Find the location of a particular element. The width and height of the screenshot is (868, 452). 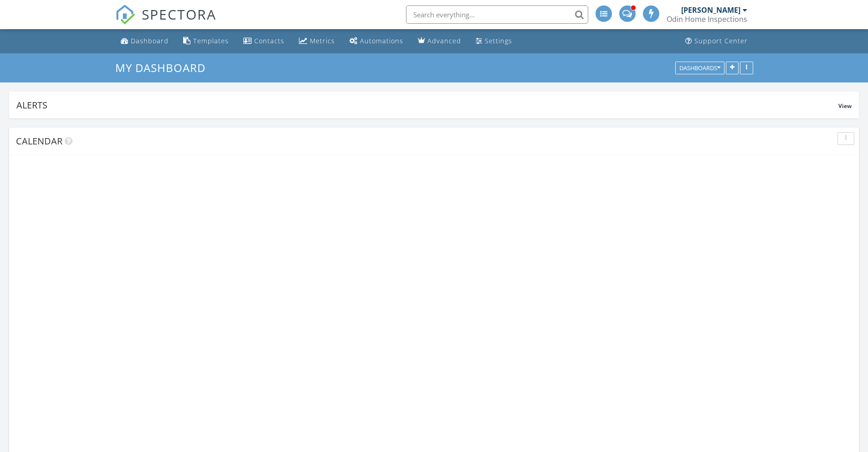

button: Dashboards is located at coordinates (700, 68).